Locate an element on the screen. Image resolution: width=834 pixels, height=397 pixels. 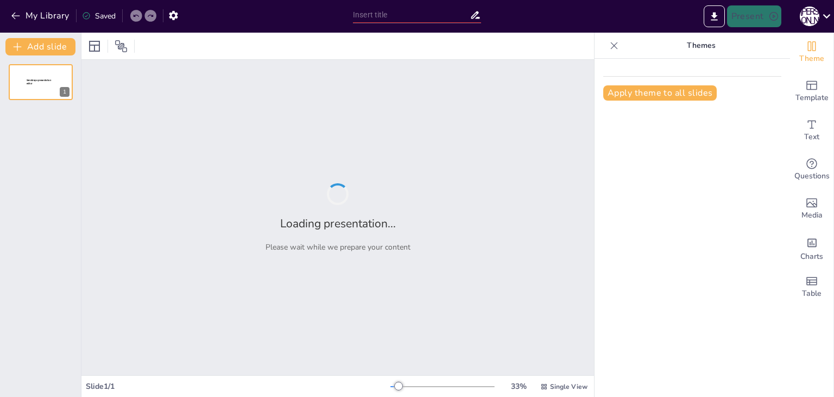
button: Add slide is located at coordinates (40, 47).